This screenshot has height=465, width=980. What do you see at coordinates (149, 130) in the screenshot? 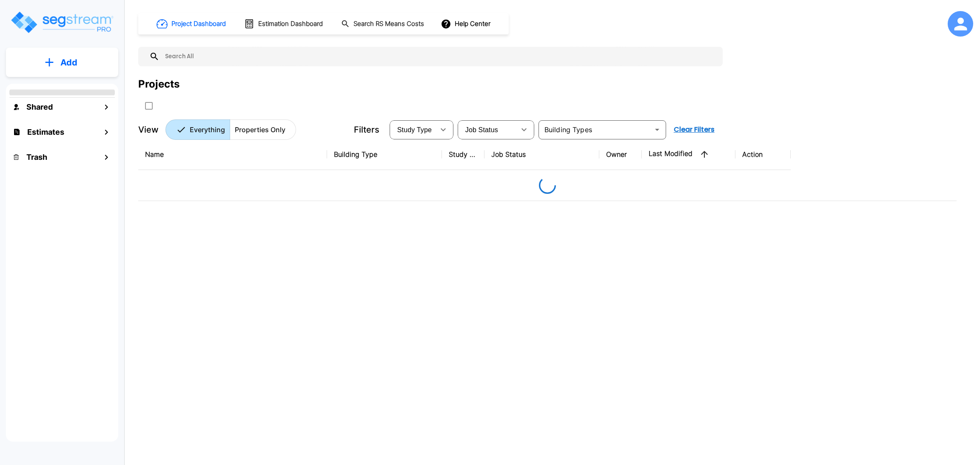
I see `p: View` at bounding box center [149, 130].